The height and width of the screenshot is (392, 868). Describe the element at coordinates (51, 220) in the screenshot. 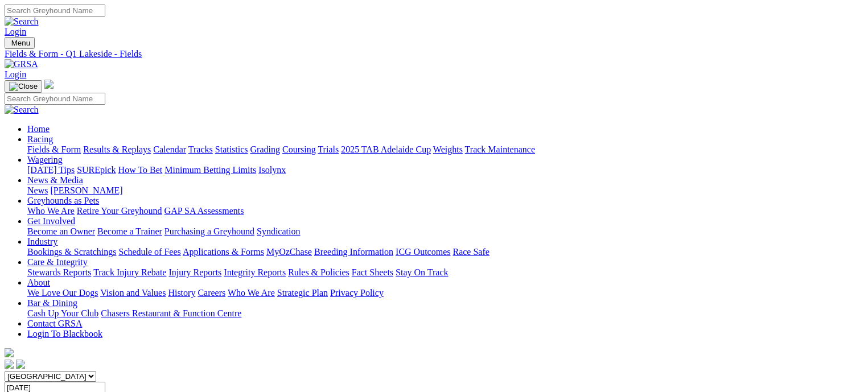

I see `a: Get Involved` at that location.